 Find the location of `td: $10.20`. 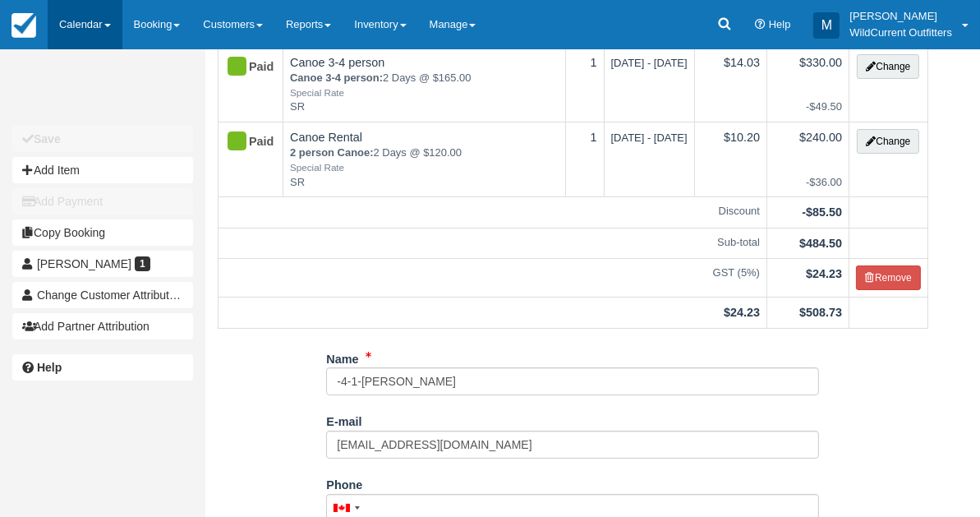

td: $10.20 is located at coordinates (730, 158).